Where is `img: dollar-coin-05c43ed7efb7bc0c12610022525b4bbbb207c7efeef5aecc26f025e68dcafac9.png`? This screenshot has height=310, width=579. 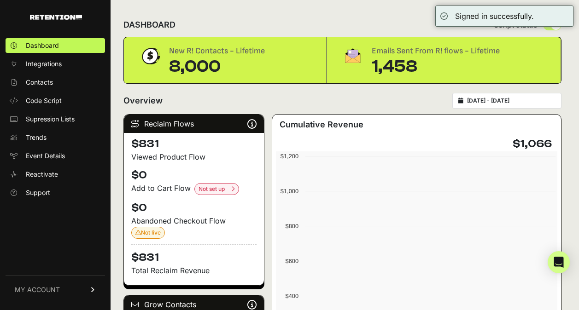 img: dollar-coin-05c43ed7efb7bc0c12610022525b4bbbb207c7efeef5aecc26f025e68dcafac9.png is located at coordinates (150, 56).